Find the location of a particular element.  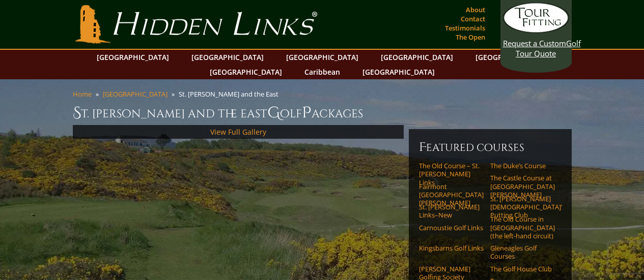

a: Contact is located at coordinates (473, 19).